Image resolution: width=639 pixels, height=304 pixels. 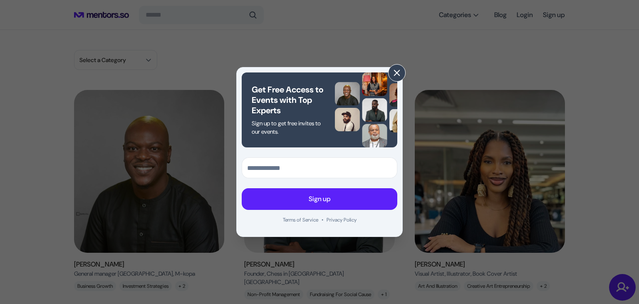 What do you see at coordinates (366, 110) in the screenshot?
I see `img: Special offer image` at bounding box center [366, 110].